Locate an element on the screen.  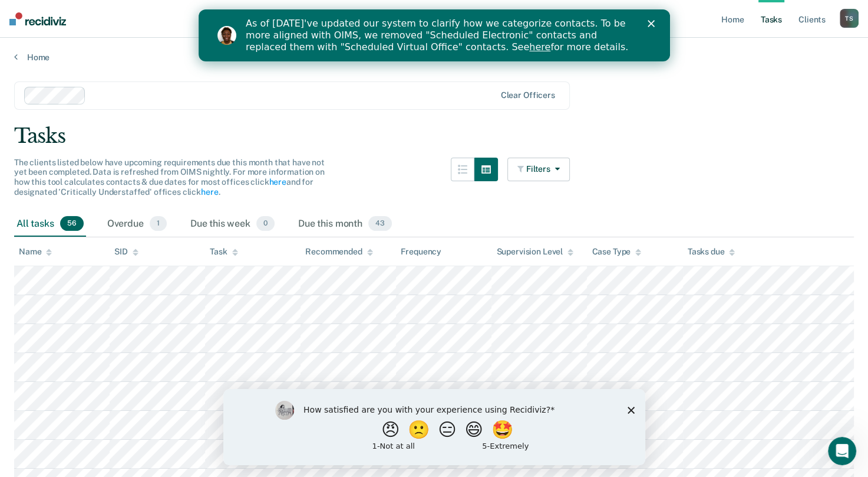
div: 5 - Extremely is located at coordinates (314, 56).